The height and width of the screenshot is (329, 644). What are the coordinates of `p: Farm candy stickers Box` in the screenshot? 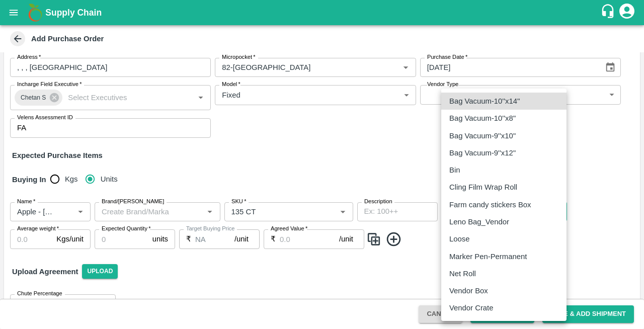 It's located at (490, 205).